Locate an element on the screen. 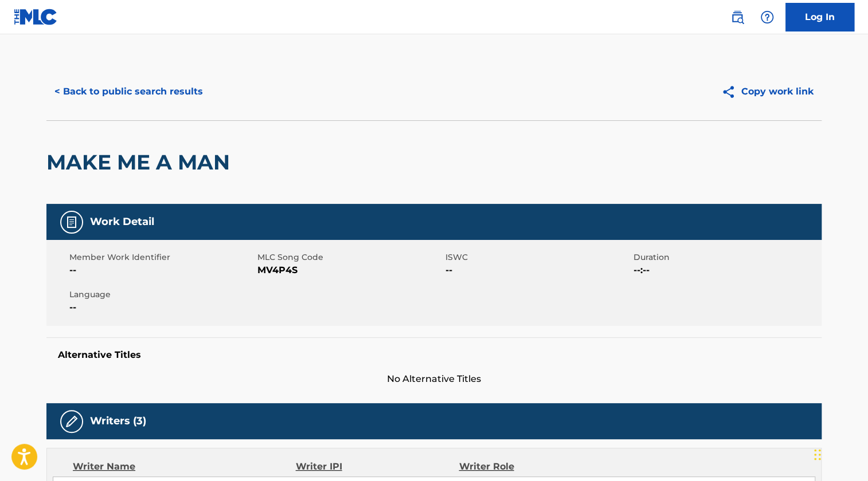 This screenshot has height=481, width=868. div: Writer Name is located at coordinates (184, 467).